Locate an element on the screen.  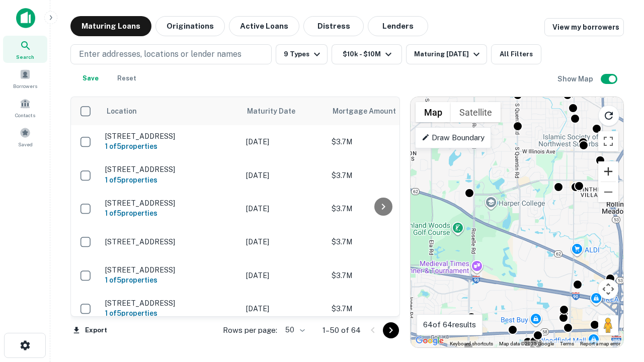
button: Lenders is located at coordinates (398, 26).